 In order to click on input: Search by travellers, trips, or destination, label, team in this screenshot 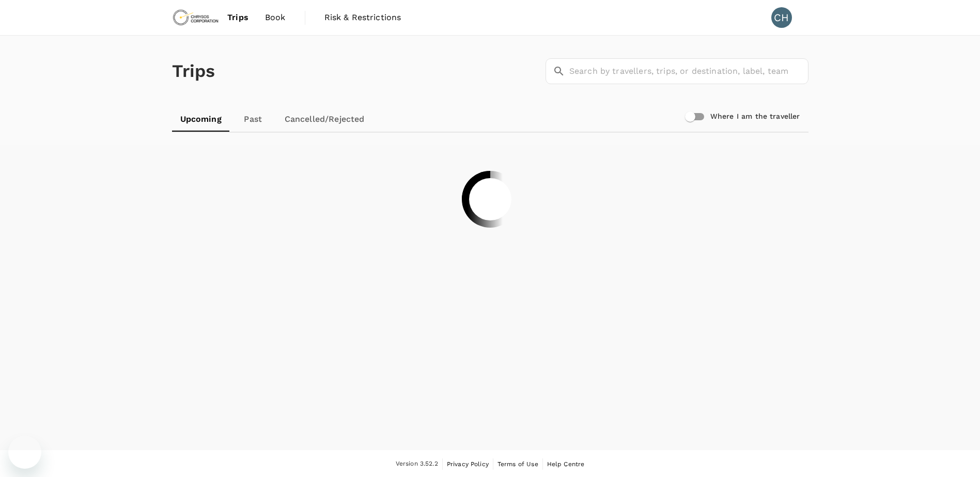, I will do `click(689, 71)`.